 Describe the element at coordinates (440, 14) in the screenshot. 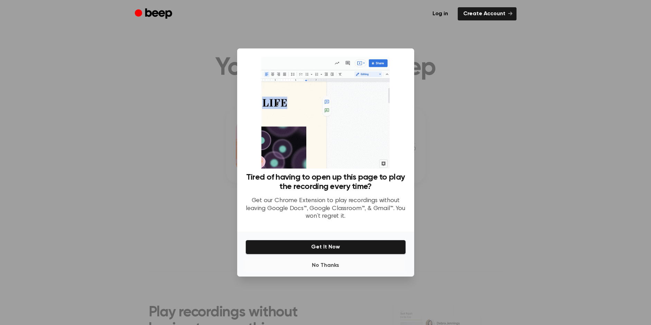

I see `a: Log in` at that location.